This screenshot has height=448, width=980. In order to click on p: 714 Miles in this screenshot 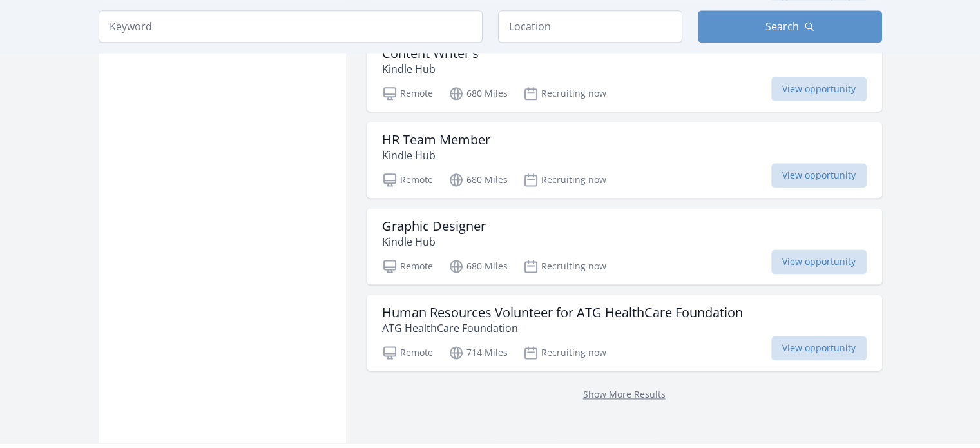, I will do `click(478, 352)`.